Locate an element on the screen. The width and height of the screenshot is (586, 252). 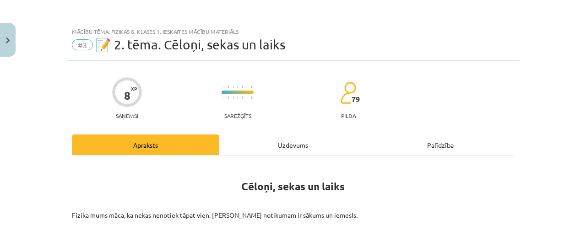
p: Saņemsi is located at coordinates (127, 116).